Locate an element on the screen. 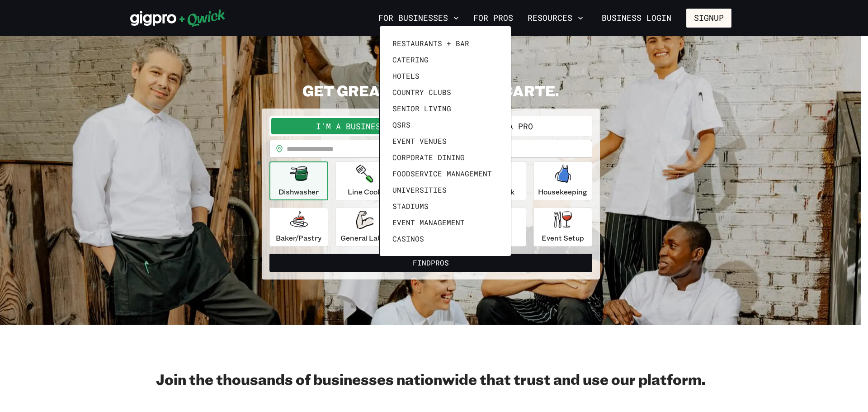  span: Senior Living is located at coordinates (422, 108).